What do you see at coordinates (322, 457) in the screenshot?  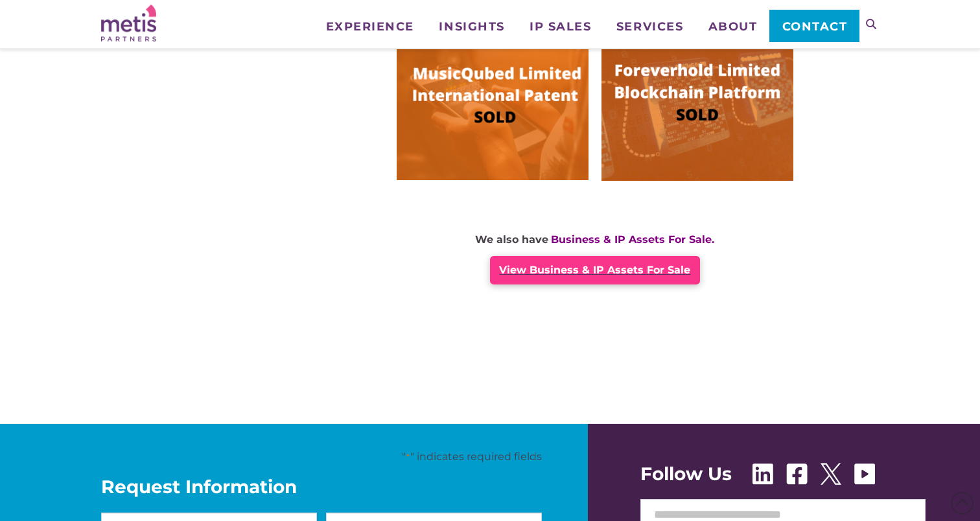 I see `p: " " indicates required fields` at bounding box center [322, 457].